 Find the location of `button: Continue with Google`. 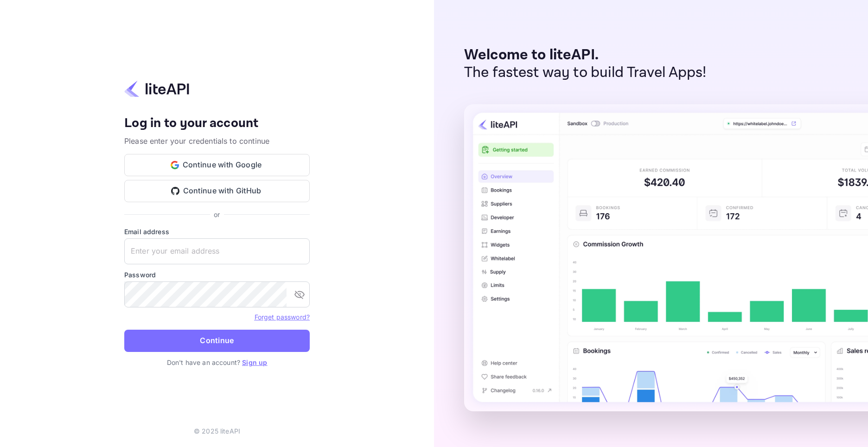

button: Continue with Google is located at coordinates (217, 165).